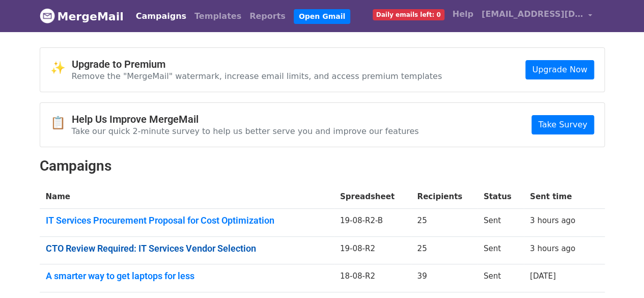  I want to click on a: MergeMail, so click(82, 16).